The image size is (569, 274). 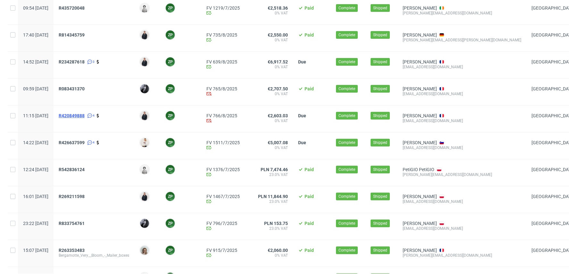 What do you see at coordinates (227, 35) in the screenshot?
I see `a: FV 735/8/2025` at bounding box center [227, 35].